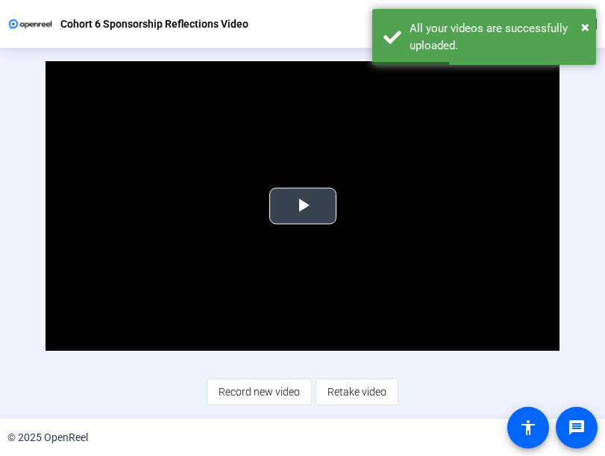 The image size is (605, 456). I want to click on div: © 2025 OpenReel, so click(48, 437).